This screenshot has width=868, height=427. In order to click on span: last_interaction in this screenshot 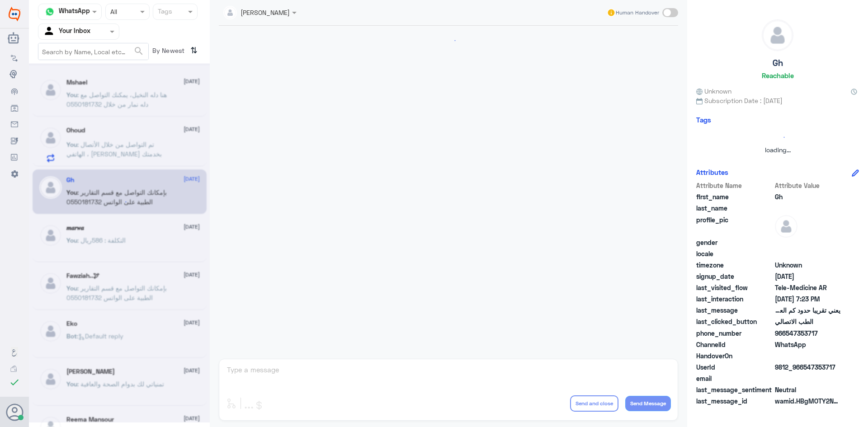, I will do `click(735, 299)`.